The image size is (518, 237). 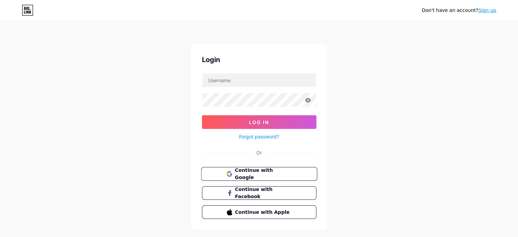 What do you see at coordinates (259, 122) in the screenshot?
I see `button: Log In` at bounding box center [259, 122].